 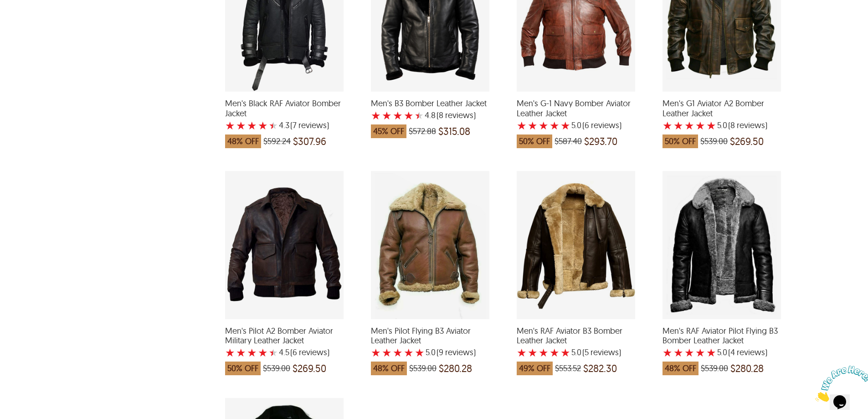 What do you see at coordinates (747, 142) in the screenshot?
I see `span: $269.50` at bounding box center [747, 142].